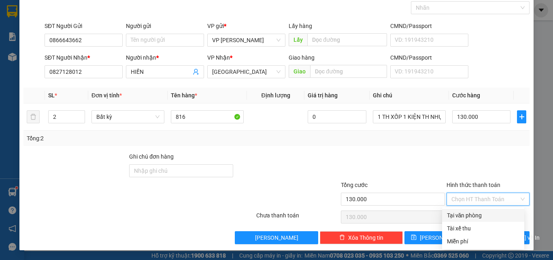 The height and width of the screenshot is (260, 553). I want to click on div: Miễn phí, so click(483, 241).